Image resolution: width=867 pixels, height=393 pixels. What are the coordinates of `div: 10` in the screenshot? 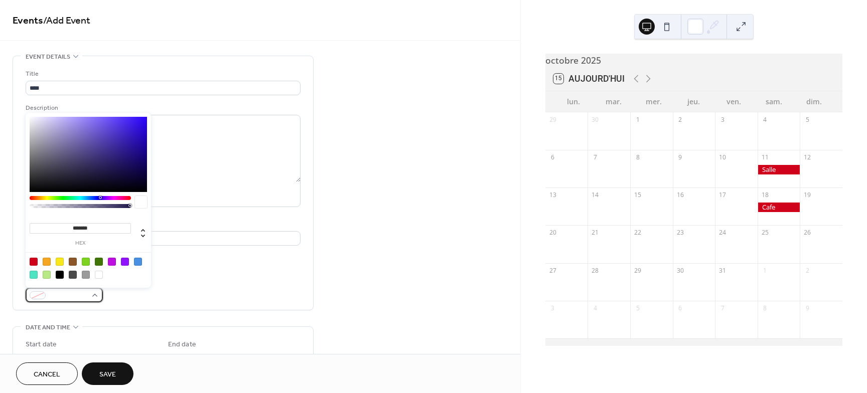 It's located at (722, 157).